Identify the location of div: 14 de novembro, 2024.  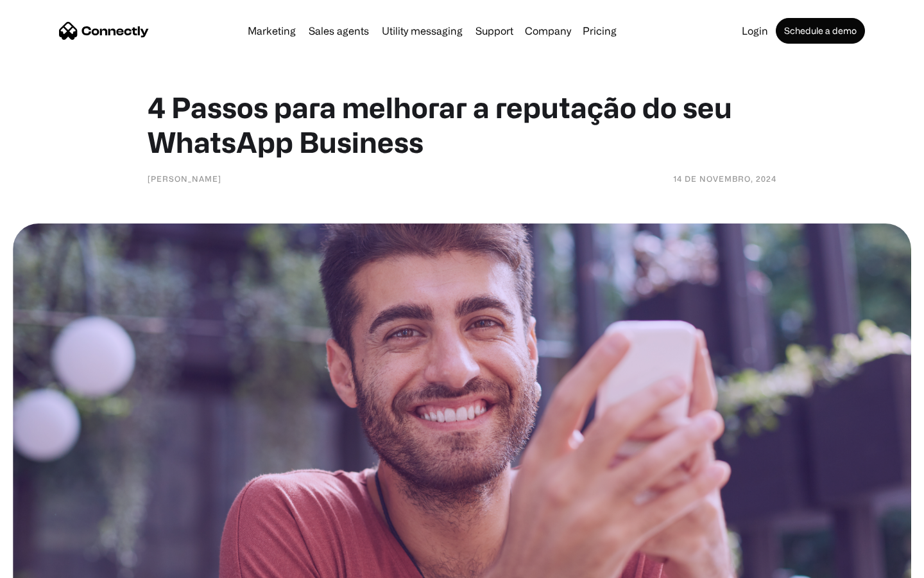
(724, 178).